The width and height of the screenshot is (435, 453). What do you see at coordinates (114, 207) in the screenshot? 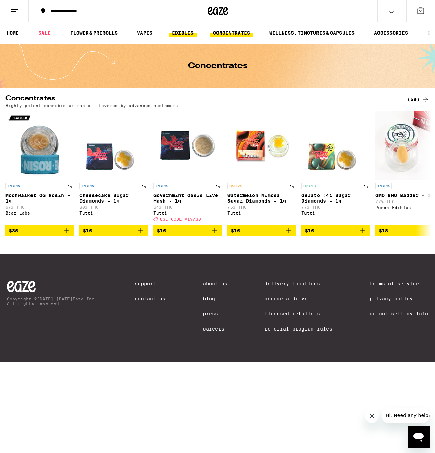
I see `p: 80% THC` at bounding box center [114, 207].